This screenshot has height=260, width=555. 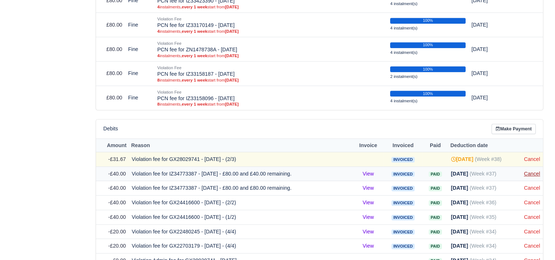 What do you see at coordinates (488, 159) in the screenshot?
I see `span: (Week #38)` at bounding box center [488, 159].